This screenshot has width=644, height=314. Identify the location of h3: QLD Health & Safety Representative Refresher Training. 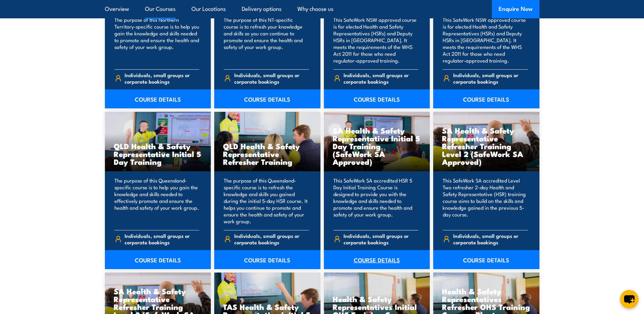
(267, 154).